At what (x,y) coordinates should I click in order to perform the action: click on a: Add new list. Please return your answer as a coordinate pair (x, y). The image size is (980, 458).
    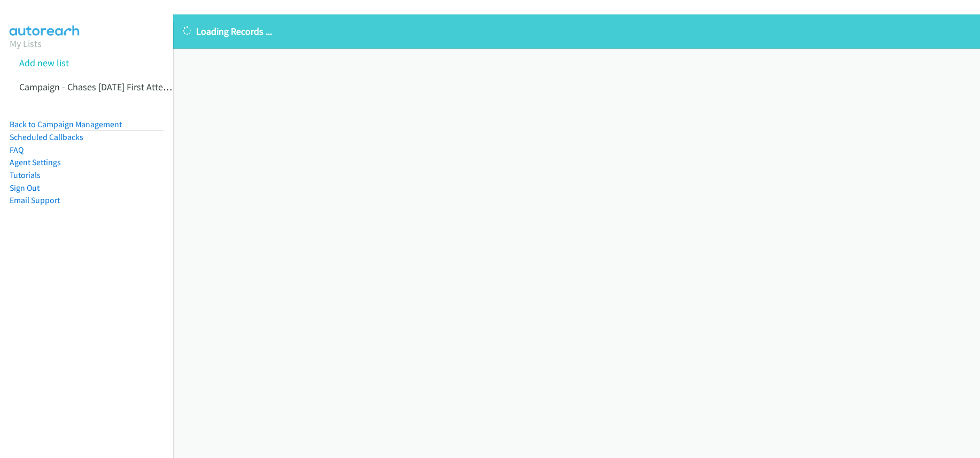
    Looking at the image, I should click on (44, 63).